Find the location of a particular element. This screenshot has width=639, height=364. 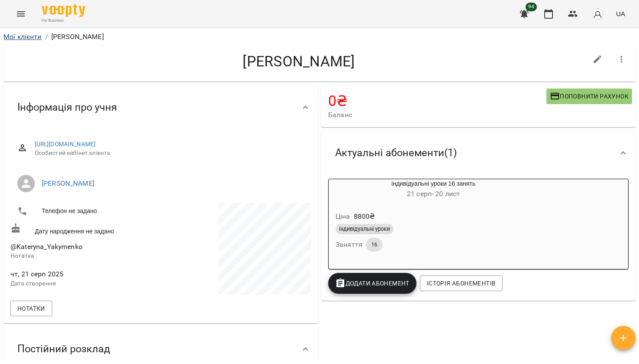

p: Нотатка is located at coordinates (85, 256).